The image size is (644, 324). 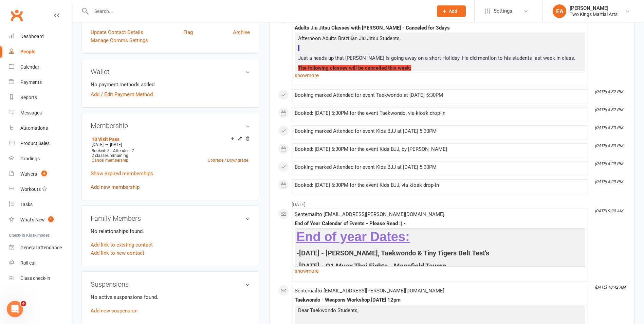 What do you see at coordinates (122, 245) in the screenshot?
I see `a: Add link to existing contact` at bounding box center [122, 245].